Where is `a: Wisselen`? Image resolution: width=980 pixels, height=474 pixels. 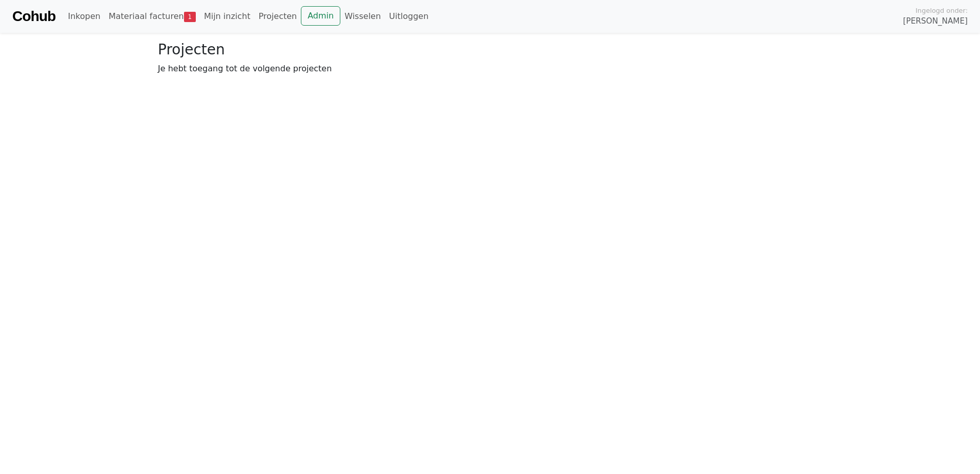
a: Wisselen is located at coordinates (362, 16).